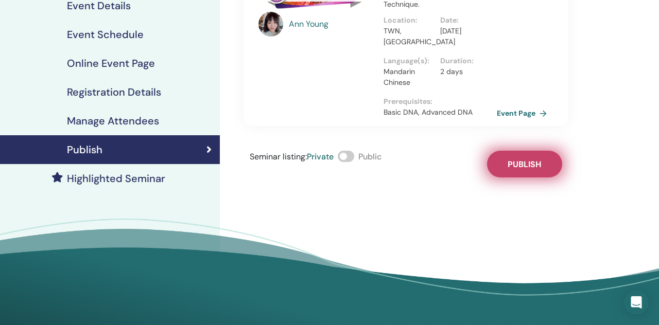 Image resolution: width=659 pixels, height=325 pixels. What do you see at coordinates (465, 61) in the screenshot?
I see `p: Duration :` at bounding box center [465, 61].